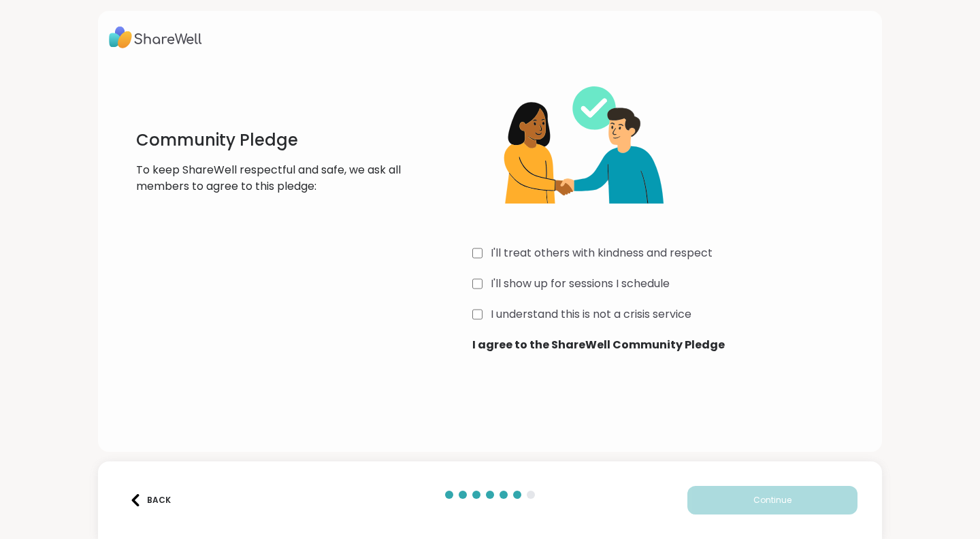 This screenshot has width=980, height=539. What do you see at coordinates (580, 284) in the screenshot?
I see `label: I'll show up for sessions I schedule` at bounding box center [580, 284].